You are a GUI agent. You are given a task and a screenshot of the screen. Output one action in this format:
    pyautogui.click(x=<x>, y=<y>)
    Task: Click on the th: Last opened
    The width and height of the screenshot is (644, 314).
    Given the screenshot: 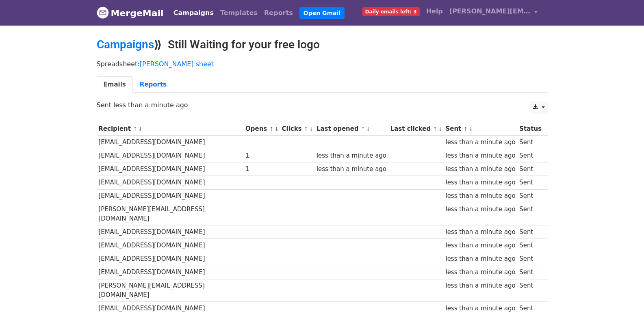 What is the action you would take?
    pyautogui.click(x=351, y=129)
    